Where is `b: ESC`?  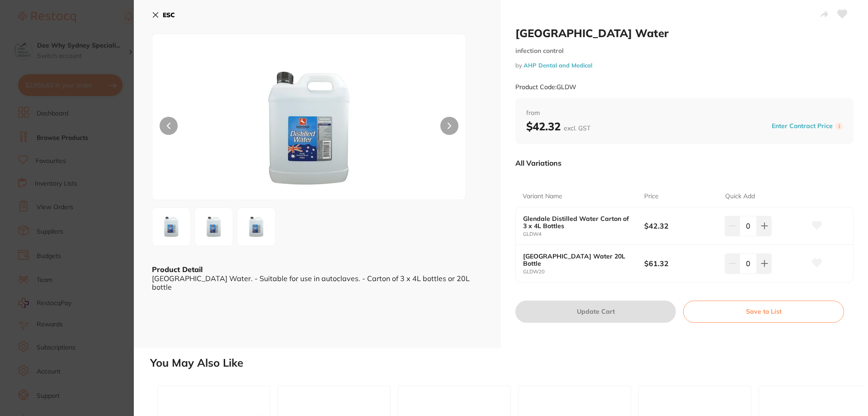
b: ESC is located at coordinates (168, 15).